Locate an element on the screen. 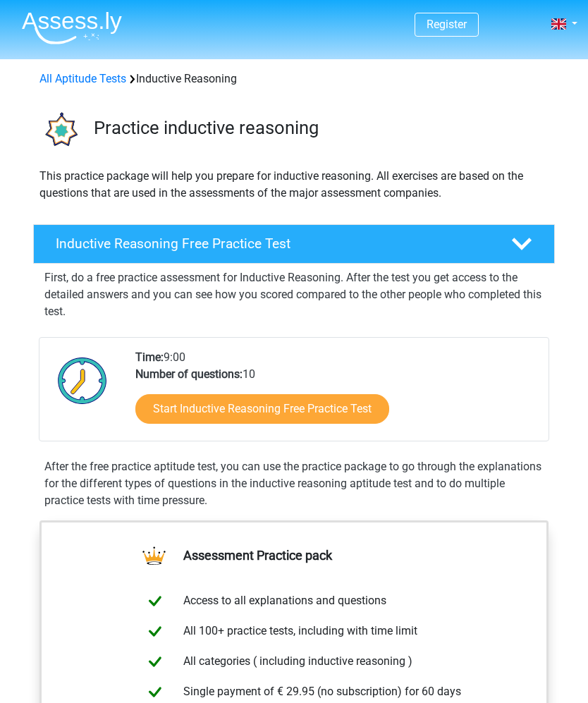  b: Time: is located at coordinates (150, 357).